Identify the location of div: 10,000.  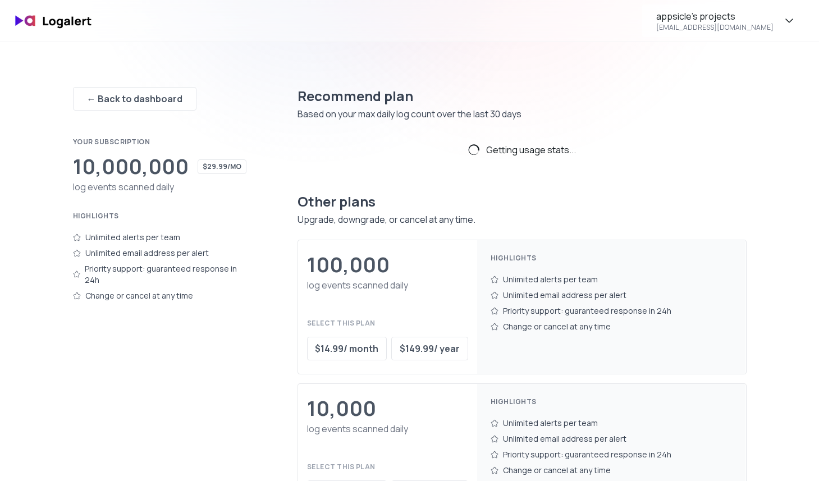
(341, 408).